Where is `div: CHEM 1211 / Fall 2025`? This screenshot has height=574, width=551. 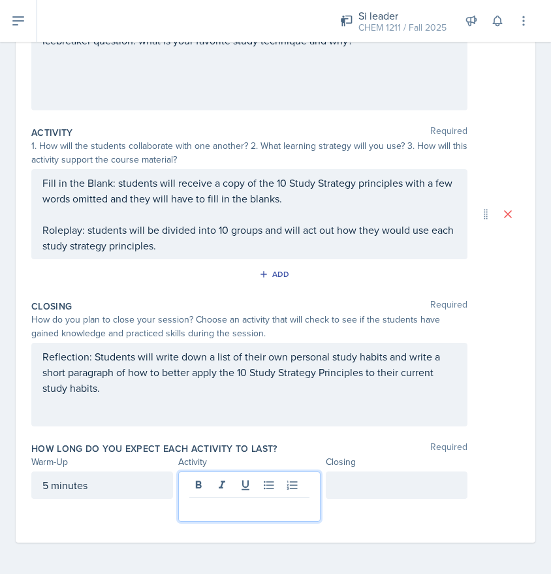
div: CHEM 1211 / Fall 2025 is located at coordinates (402, 27).